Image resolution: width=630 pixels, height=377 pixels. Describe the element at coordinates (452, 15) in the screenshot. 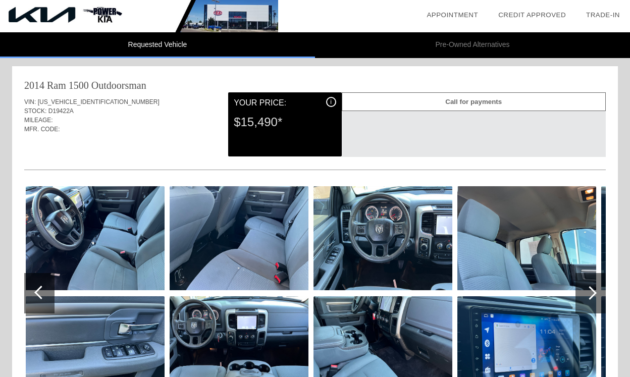

I see `a: Appointment` at that location.